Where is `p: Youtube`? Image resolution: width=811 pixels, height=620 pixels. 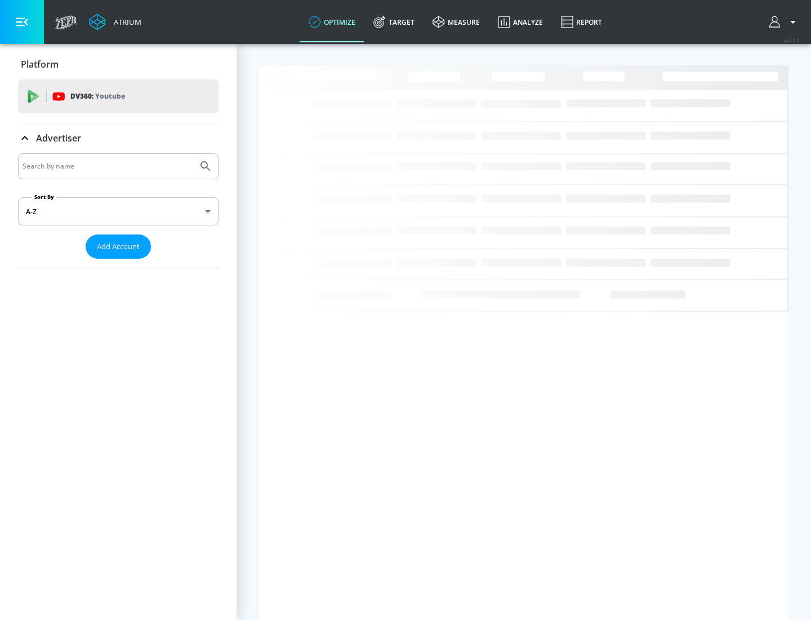
p: Youtube is located at coordinates (110, 96).